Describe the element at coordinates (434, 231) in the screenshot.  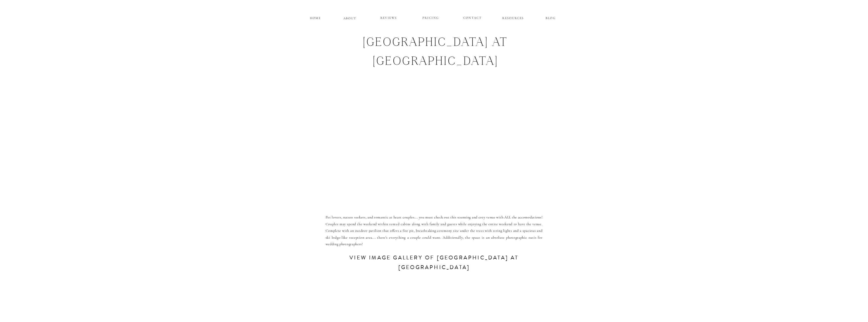
I see `p: Pet lovers, nature seekers, and romantic at heart couples... you must check out this stunning and...` at that location.